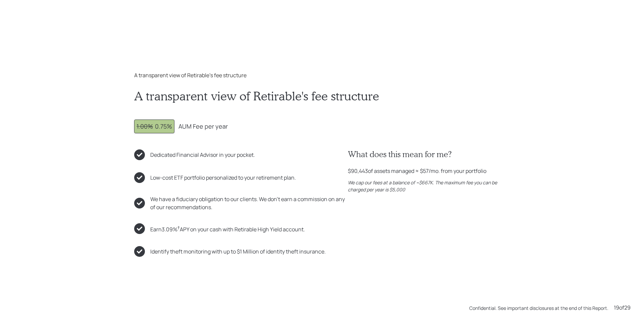  Describe the element at coordinates (417, 171) in the screenshot. I see `div: $90,443 of assets managed ≈ $57 /mo. from your portfolio` at that location.